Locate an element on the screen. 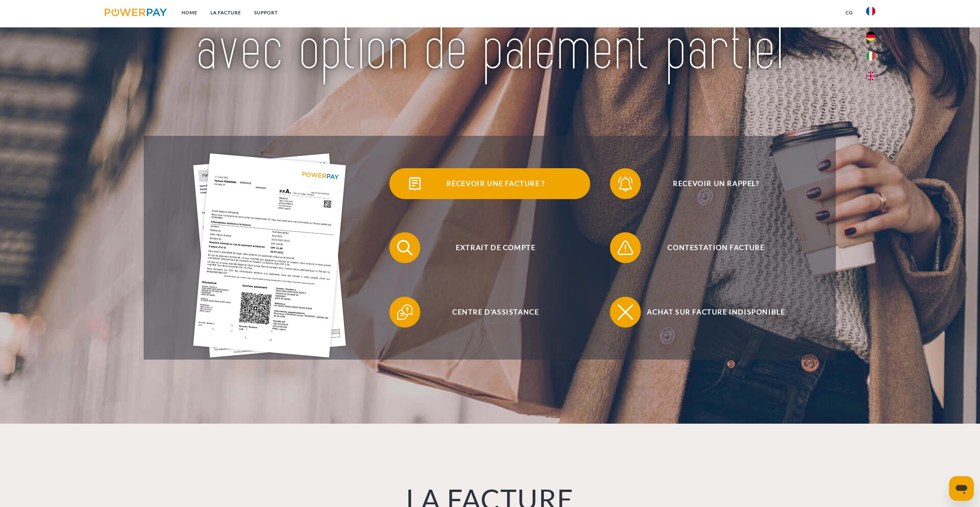 The image size is (980, 507). button: Centre d'assistance is located at coordinates (490, 313).